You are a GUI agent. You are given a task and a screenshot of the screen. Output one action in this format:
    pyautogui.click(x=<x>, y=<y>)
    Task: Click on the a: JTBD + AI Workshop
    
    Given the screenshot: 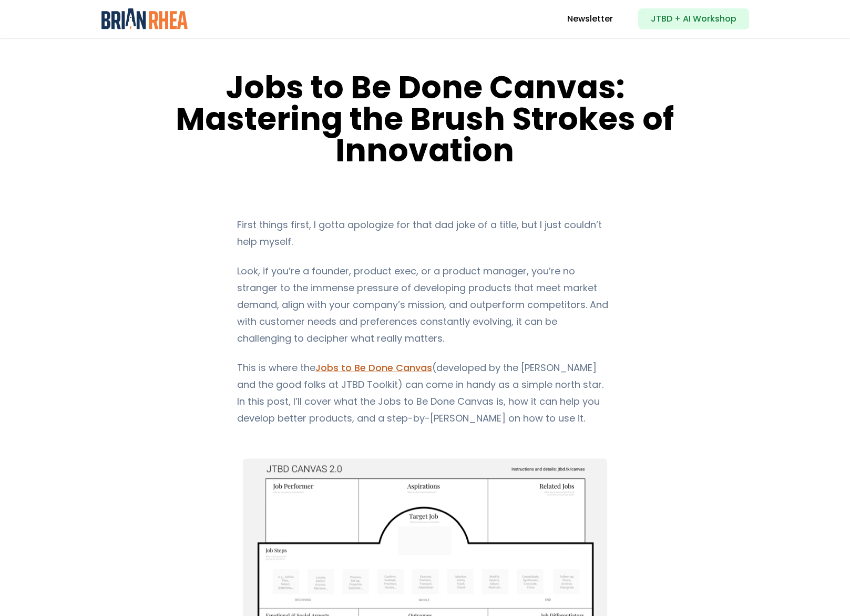 What is the action you would take?
    pyautogui.click(x=693, y=18)
    